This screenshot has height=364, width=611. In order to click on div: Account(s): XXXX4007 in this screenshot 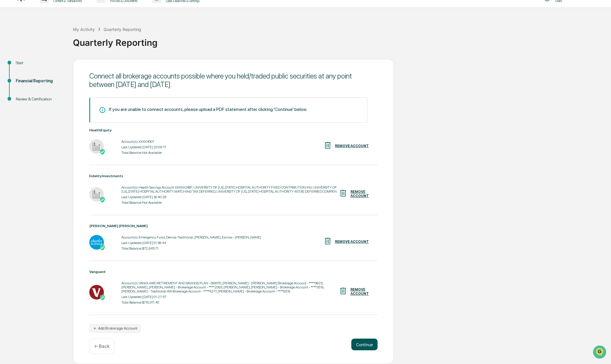, I will do `click(144, 141)`.